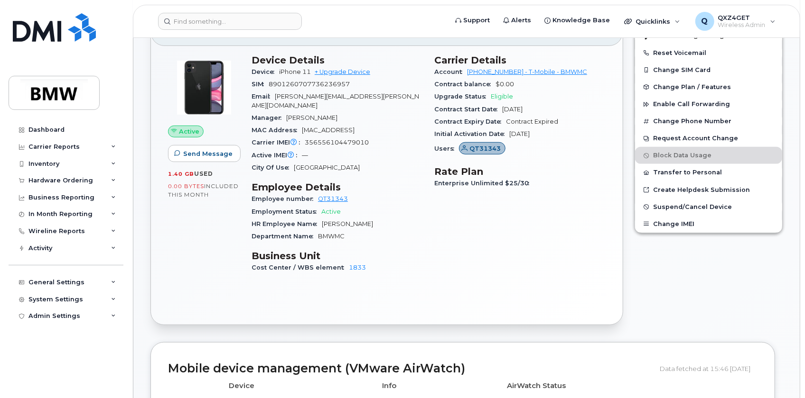  I want to click on span: Cost Center / WBS element, so click(300, 268).